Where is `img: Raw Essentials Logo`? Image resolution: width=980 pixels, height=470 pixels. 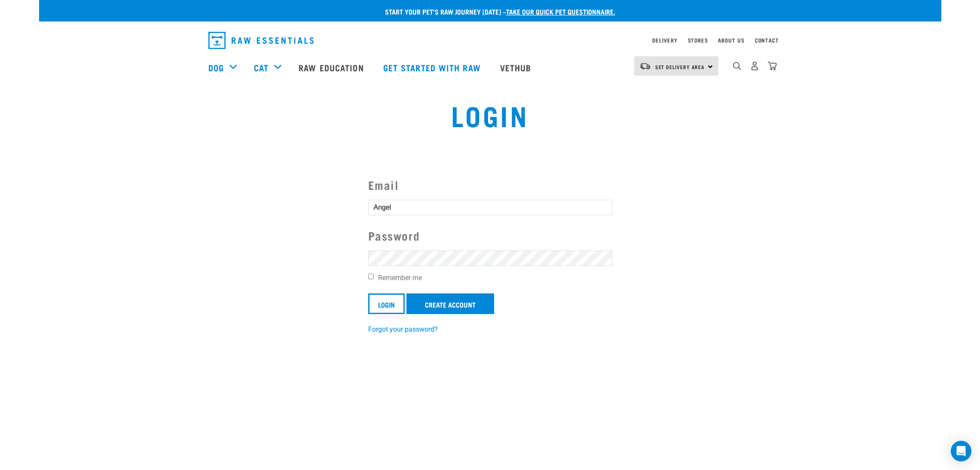
img: Raw Essentials Logo is located at coordinates (261, 40).